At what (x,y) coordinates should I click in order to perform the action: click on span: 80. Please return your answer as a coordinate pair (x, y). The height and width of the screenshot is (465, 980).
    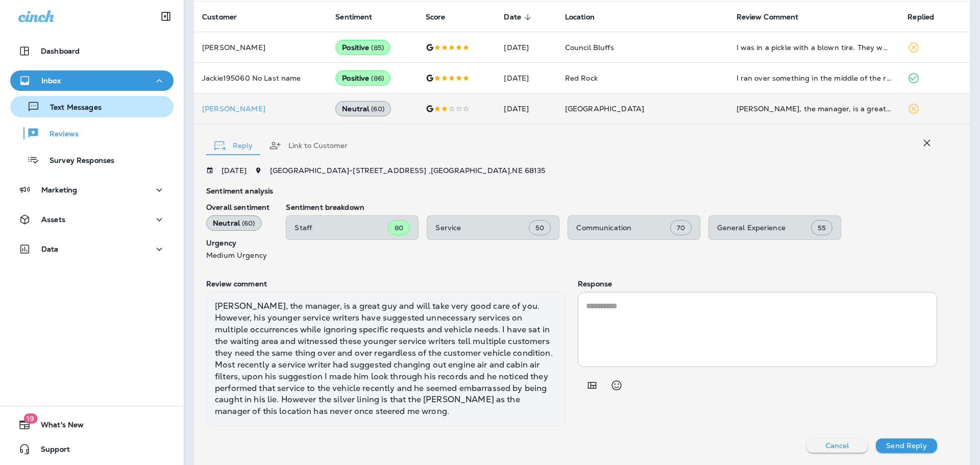
    Looking at the image, I should click on (399, 228).